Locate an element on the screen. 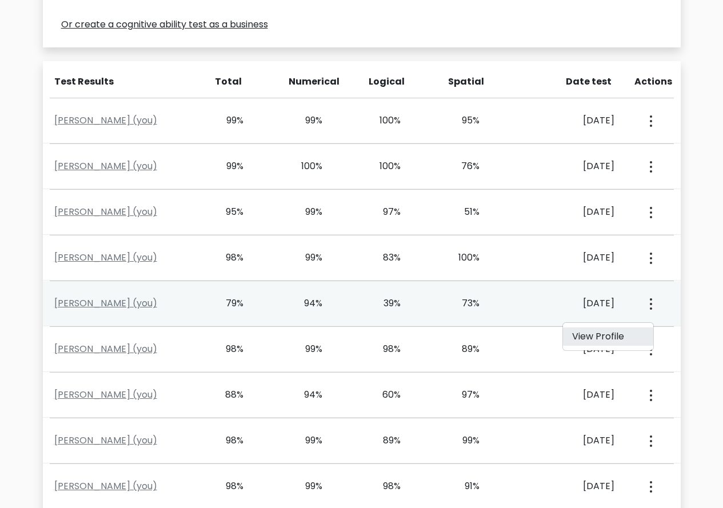 The image size is (723, 508). div: 39% is located at coordinates (384, 303).